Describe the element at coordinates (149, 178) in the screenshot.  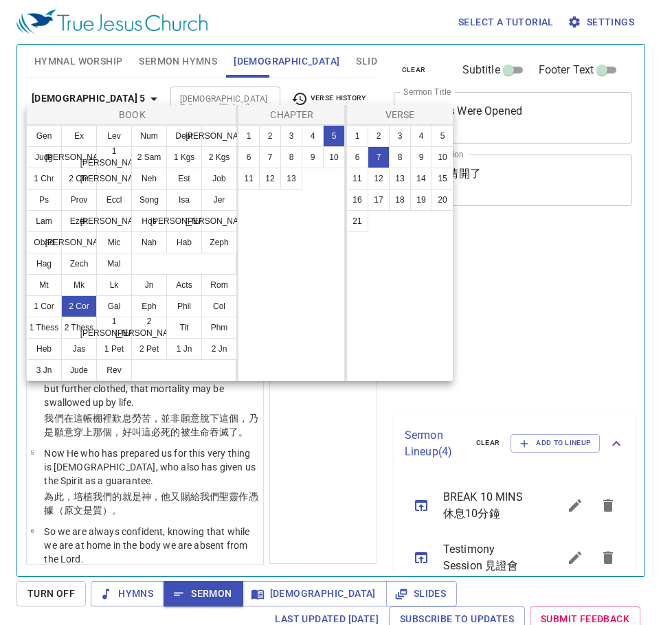
I see `button: Neh` at that location.